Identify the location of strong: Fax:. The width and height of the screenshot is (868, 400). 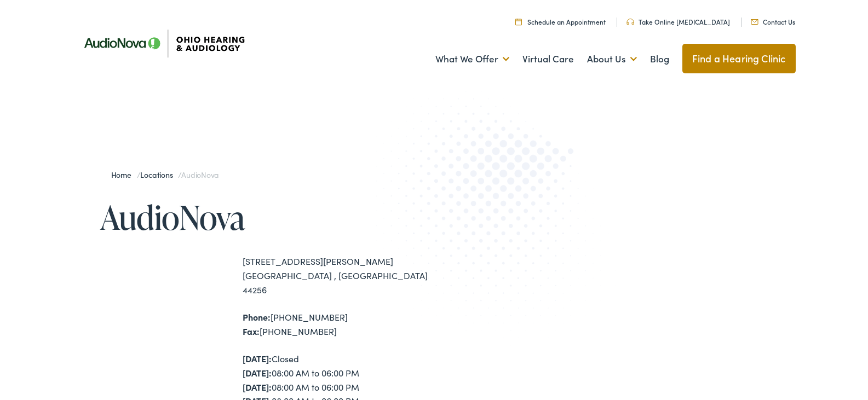
(251, 331).